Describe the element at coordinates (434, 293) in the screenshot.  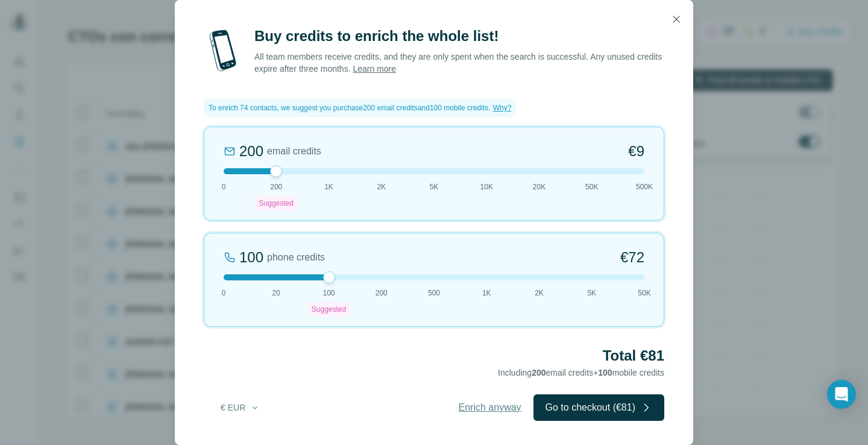
I see `span: 500` at that location.